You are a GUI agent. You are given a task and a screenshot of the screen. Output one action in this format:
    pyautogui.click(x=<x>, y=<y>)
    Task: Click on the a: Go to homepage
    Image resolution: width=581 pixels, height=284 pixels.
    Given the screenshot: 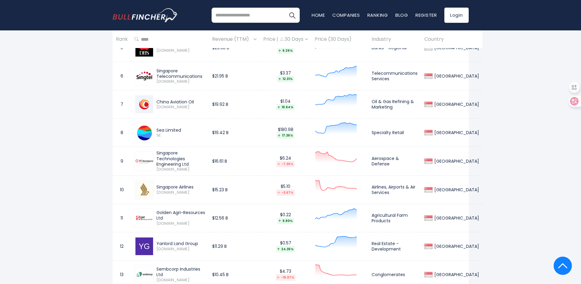 What is the action you would take?
    pyautogui.click(x=145, y=15)
    